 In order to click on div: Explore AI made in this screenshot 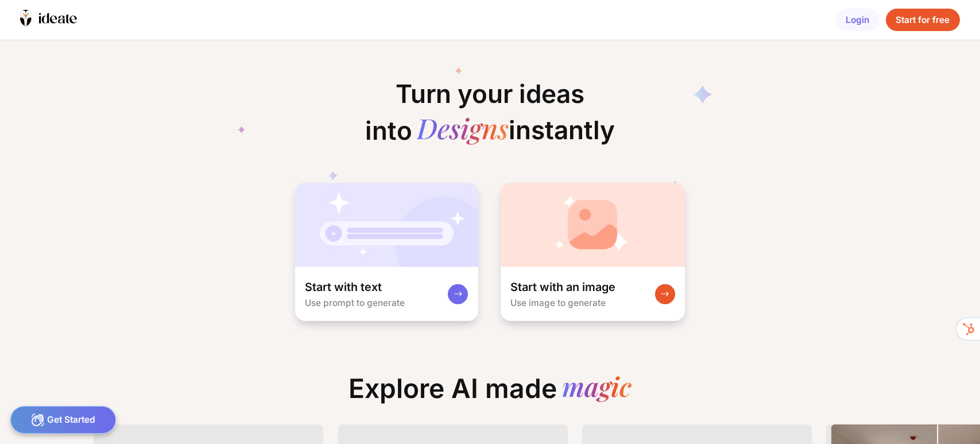, I will do `click(491, 393)`.